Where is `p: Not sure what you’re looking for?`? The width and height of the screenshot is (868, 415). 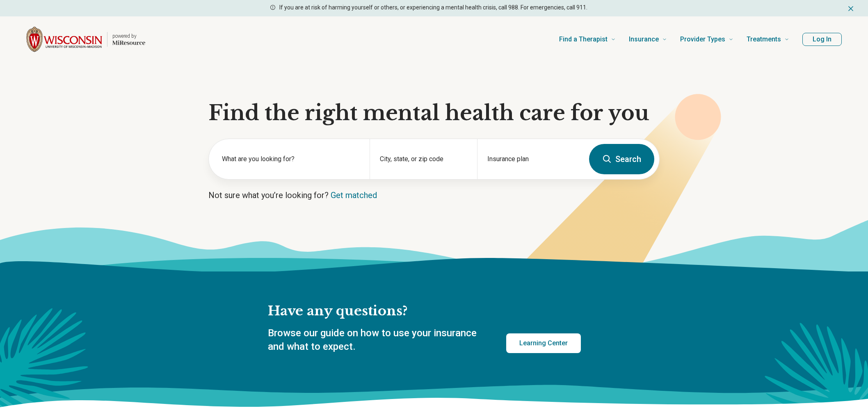 p: Not sure what you’re looking for? is located at coordinates (434, 195).